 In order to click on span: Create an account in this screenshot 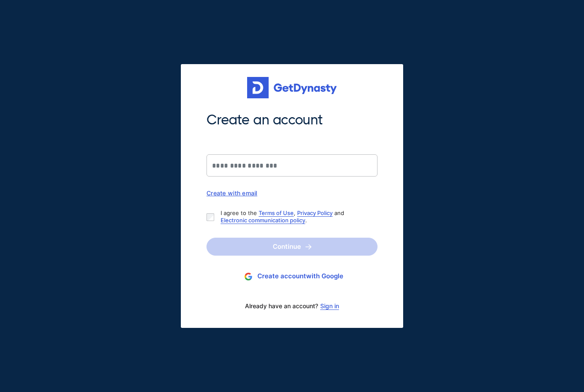, I will do `click(292, 120)`.